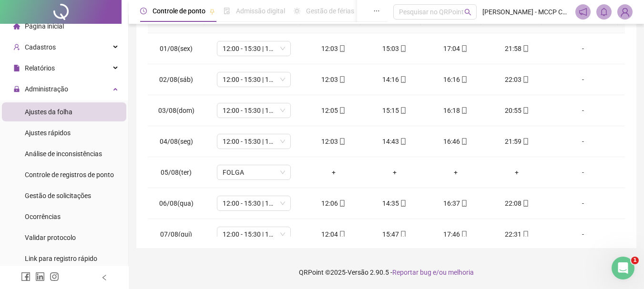 Image resolution: width=644 pixels, height=289 pixels. Describe the element at coordinates (456, 49) in the screenshot. I see `div: 17:04` at that location.